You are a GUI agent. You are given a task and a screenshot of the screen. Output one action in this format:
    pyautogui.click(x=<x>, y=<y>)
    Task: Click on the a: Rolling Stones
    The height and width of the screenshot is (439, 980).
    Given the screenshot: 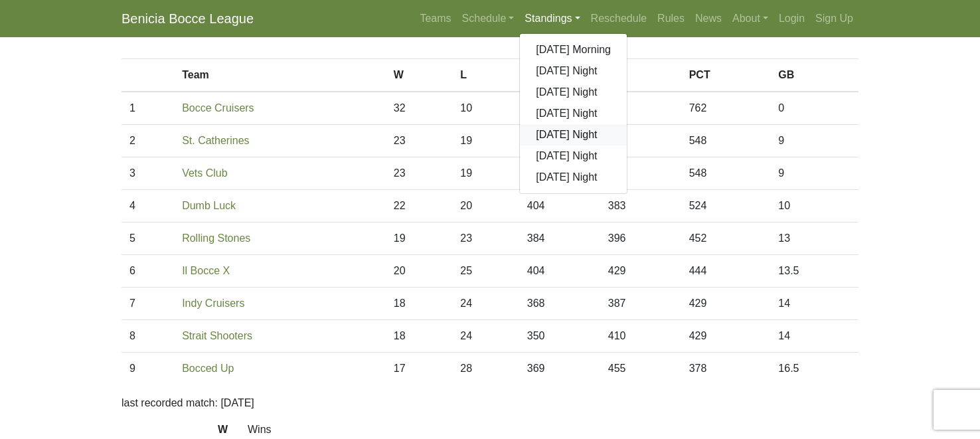 What is the action you would take?
    pyautogui.click(x=216, y=238)
    